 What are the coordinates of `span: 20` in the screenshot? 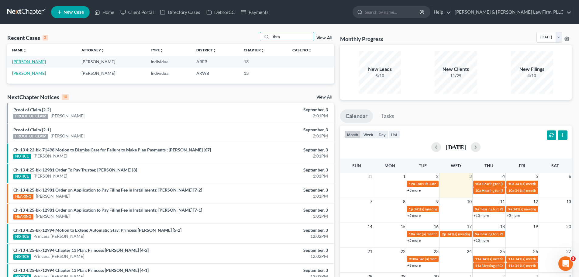 It's located at (569, 226).